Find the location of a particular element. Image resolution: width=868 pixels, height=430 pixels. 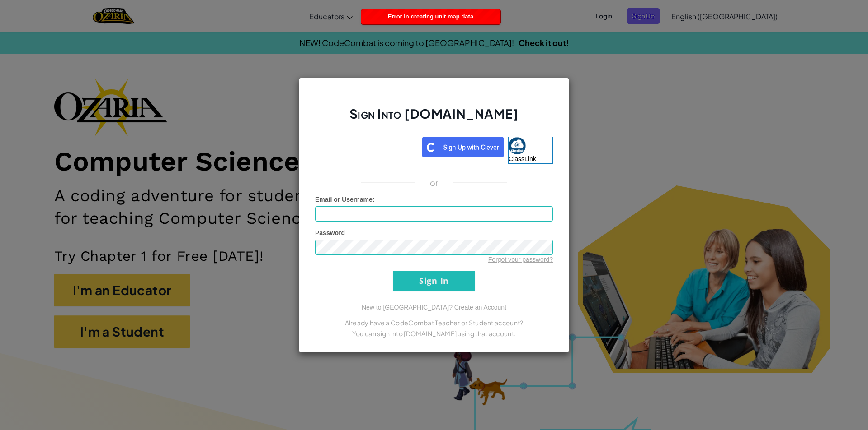

img: classlink-logo-small.png is located at coordinates (517, 146).